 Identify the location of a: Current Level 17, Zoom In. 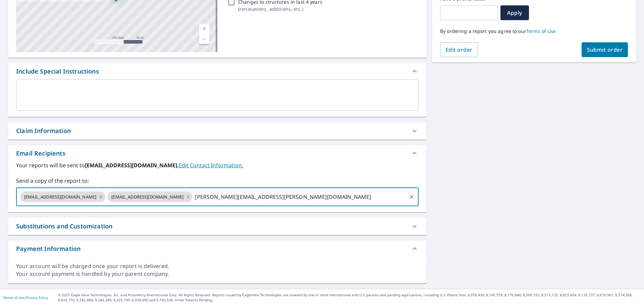
(204, 29).